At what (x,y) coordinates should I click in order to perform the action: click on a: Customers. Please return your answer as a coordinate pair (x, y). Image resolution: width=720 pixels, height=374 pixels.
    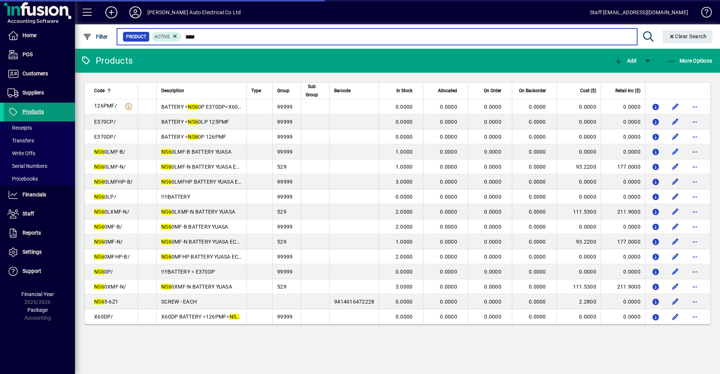
    Looking at the image, I should click on (39, 74).